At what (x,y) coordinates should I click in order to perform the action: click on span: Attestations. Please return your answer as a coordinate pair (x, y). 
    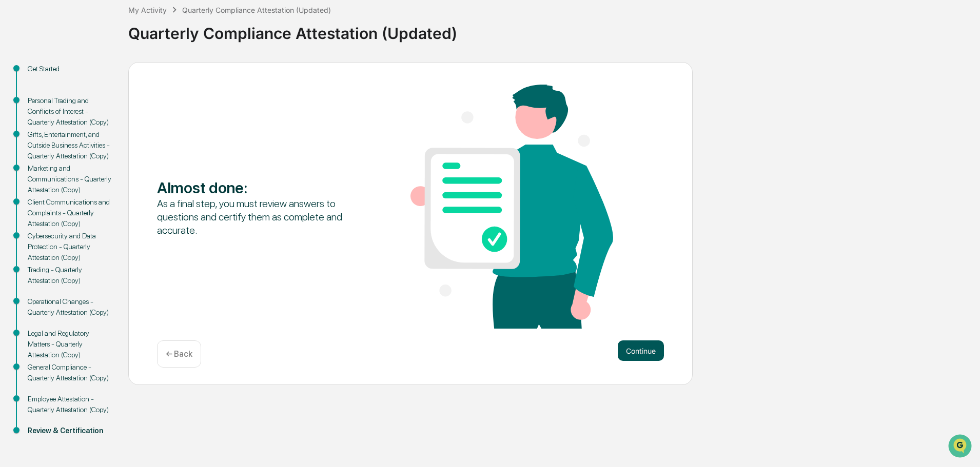
    Looking at the image, I should click on (106, 134).